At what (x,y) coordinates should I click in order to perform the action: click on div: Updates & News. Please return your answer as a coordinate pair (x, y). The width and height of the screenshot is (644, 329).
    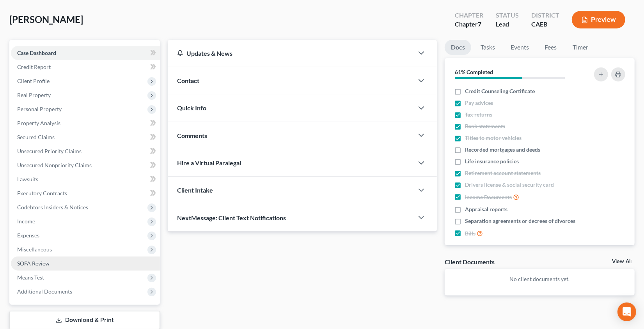
    Looking at the image, I should click on (291, 53).